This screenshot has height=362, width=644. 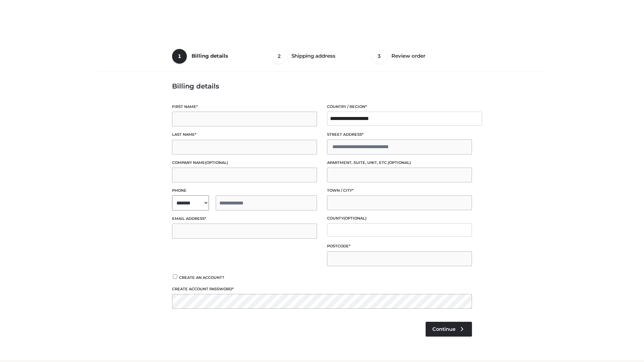 What do you see at coordinates (399, 134) in the screenshot?
I see `label: Street address` at bounding box center [399, 134].